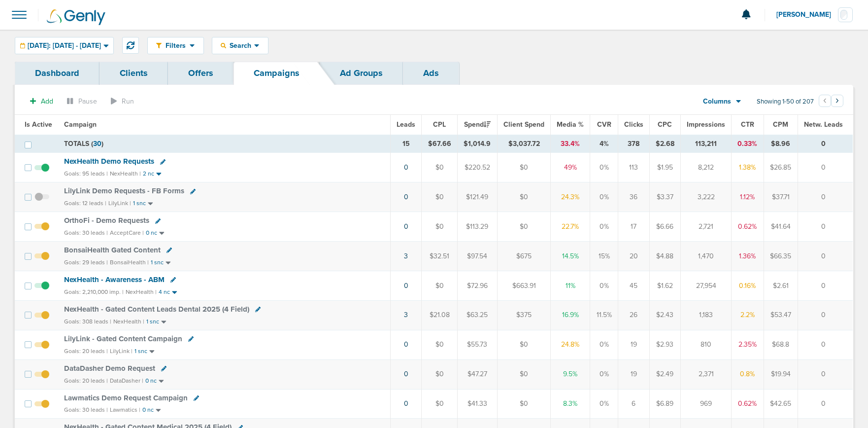  I want to click on small: Goals: 2,210,000 imp. |, so click(93, 291).